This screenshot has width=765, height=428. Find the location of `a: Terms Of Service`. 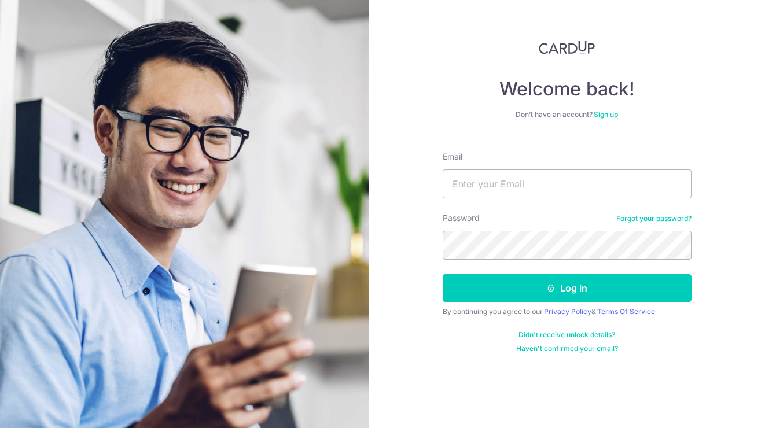

a: Terms Of Service is located at coordinates (626, 311).